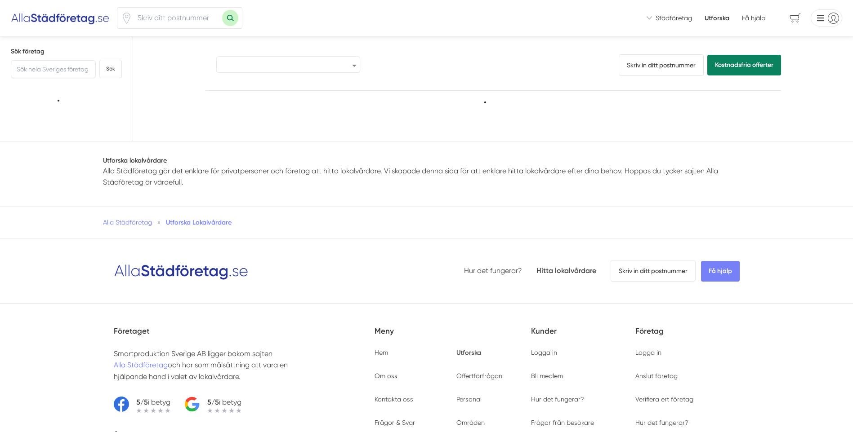 The height and width of the screenshot is (432, 853). Describe the element at coordinates (53, 69) in the screenshot. I see `input: Sök hela Sveriges företag här...` at that location.